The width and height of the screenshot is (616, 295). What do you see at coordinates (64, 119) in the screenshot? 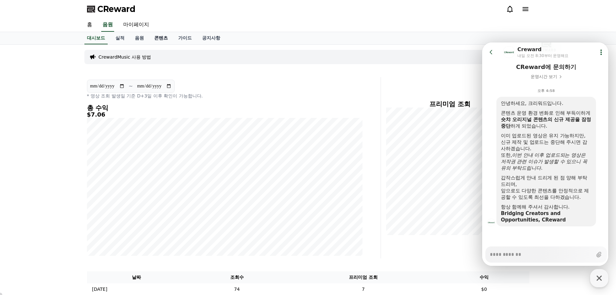
I see `div: 또한,` at bounding box center [64, 119].